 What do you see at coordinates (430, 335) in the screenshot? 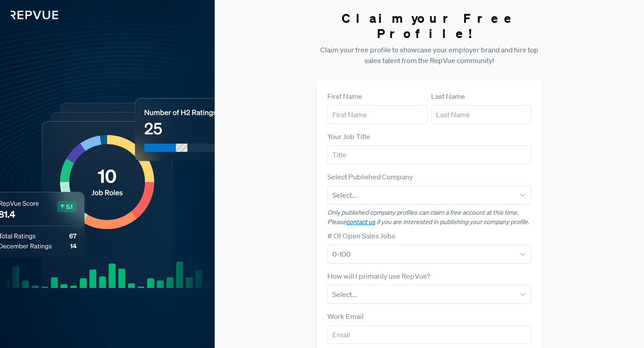
I see `input: Email` at bounding box center [430, 335].